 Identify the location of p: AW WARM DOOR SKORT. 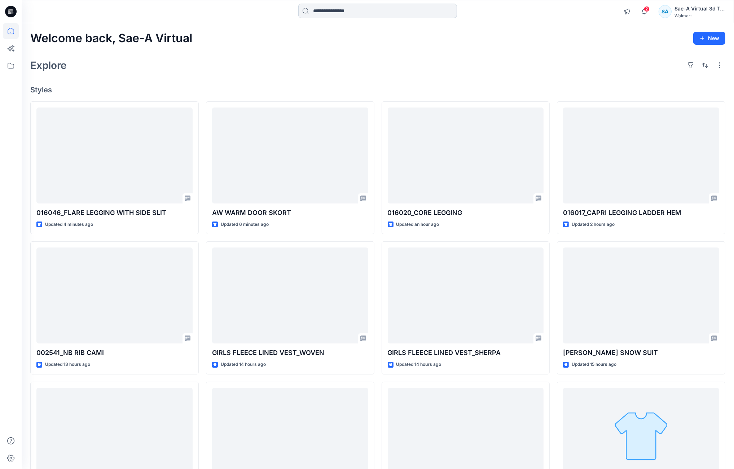
(290, 213).